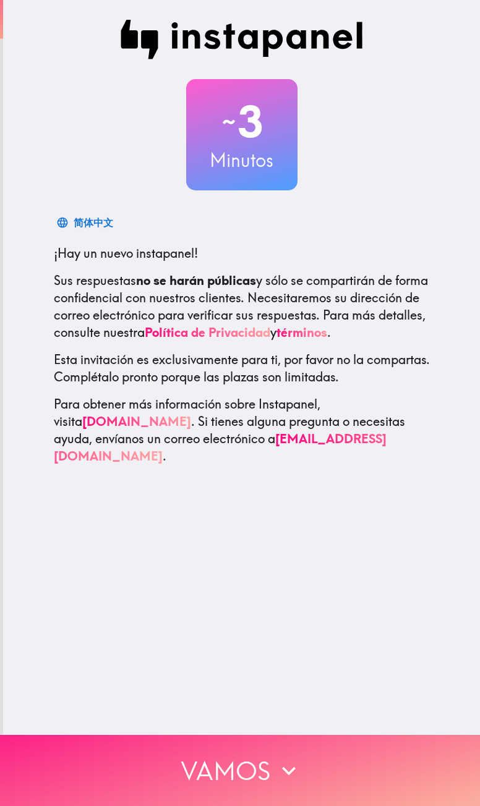  I want to click on button: 简体中文, so click(86, 223).